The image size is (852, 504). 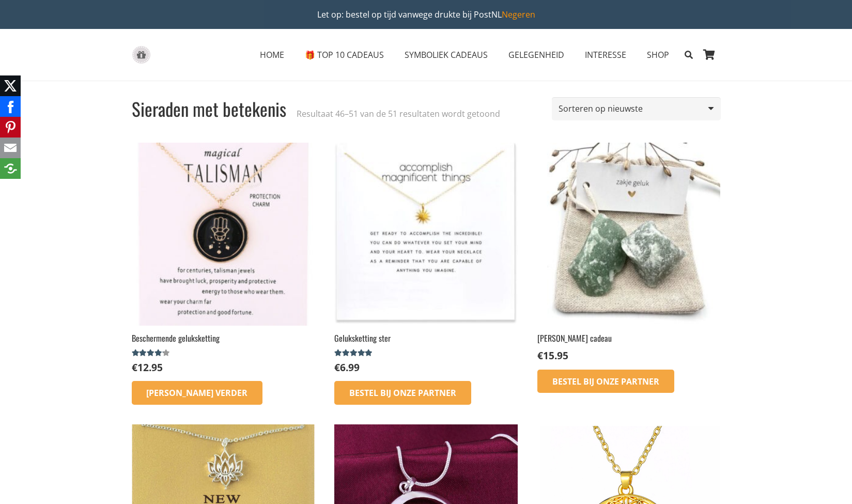 I want to click on img: cadeau vriendschap geluk kerstmis cadeaus met betekenis ketting op wenskaartje kopen, so click(x=426, y=234).